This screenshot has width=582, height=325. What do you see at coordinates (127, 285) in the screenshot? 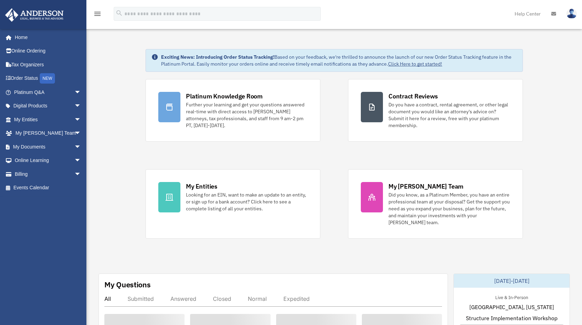
I see `div: My Questions` at bounding box center [127, 285].